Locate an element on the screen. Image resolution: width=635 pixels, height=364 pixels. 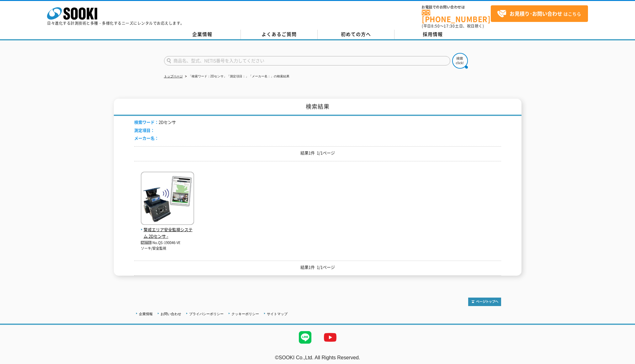
li: 2Dセンサ is located at coordinates (155, 122).